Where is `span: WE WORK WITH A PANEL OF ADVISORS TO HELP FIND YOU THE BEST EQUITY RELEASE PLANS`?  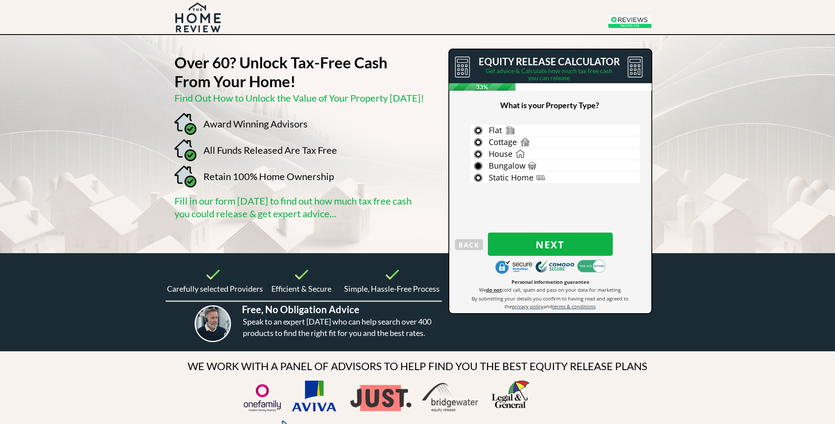
span: WE WORK WITH A PANEL OF ADVISORS TO HELP FIND YOU THE BEST EQUITY RELEASE PLANS is located at coordinates (417, 366).